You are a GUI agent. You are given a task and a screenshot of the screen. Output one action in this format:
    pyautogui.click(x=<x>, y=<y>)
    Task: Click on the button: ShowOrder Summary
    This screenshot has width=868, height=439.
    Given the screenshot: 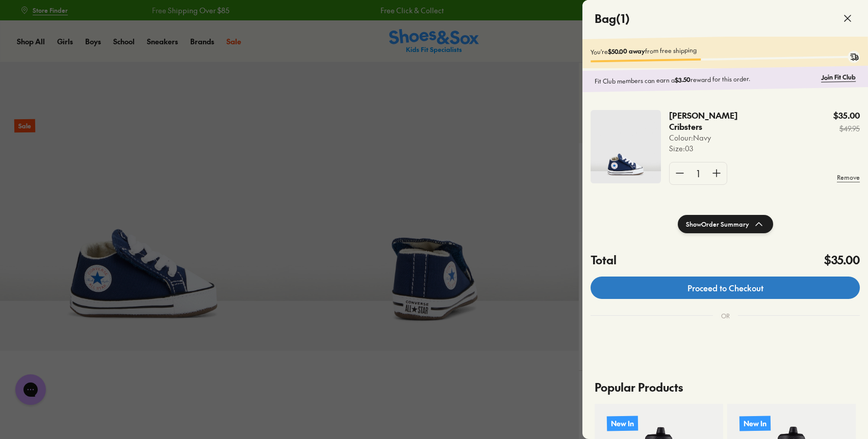 What is the action you would take?
    pyautogui.click(x=725, y=224)
    